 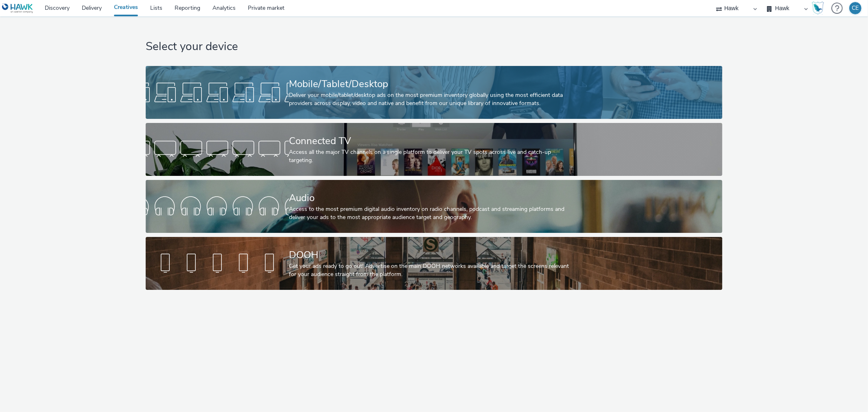 What do you see at coordinates (433, 255) in the screenshot?
I see `div: DOOH` at bounding box center [433, 255].